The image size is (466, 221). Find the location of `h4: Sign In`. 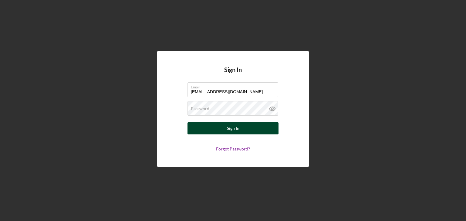

h4: Sign In is located at coordinates (233, 74).